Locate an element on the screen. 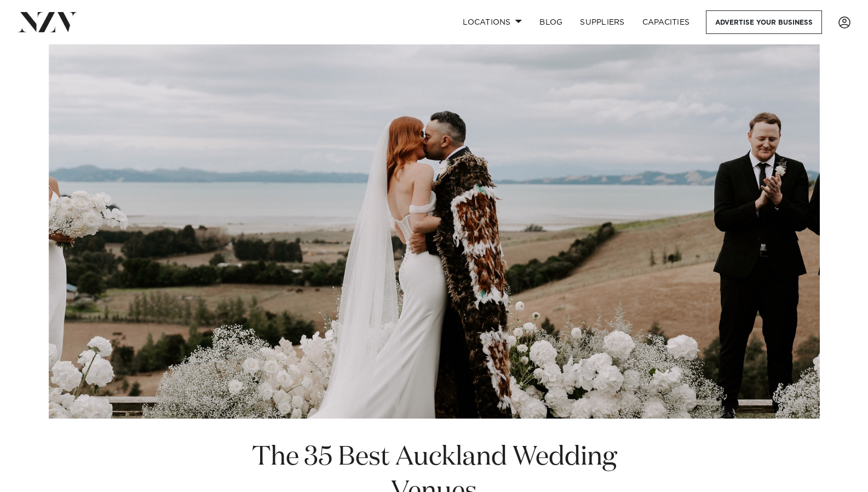  a: SUPPLIERS is located at coordinates (602, 22).